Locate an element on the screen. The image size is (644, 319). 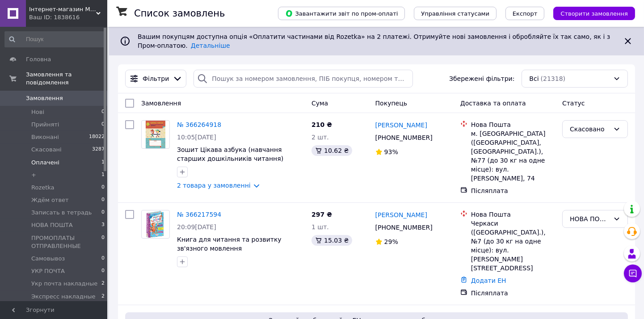
span: Записать в тетрадь is located at coordinates (61, 213).